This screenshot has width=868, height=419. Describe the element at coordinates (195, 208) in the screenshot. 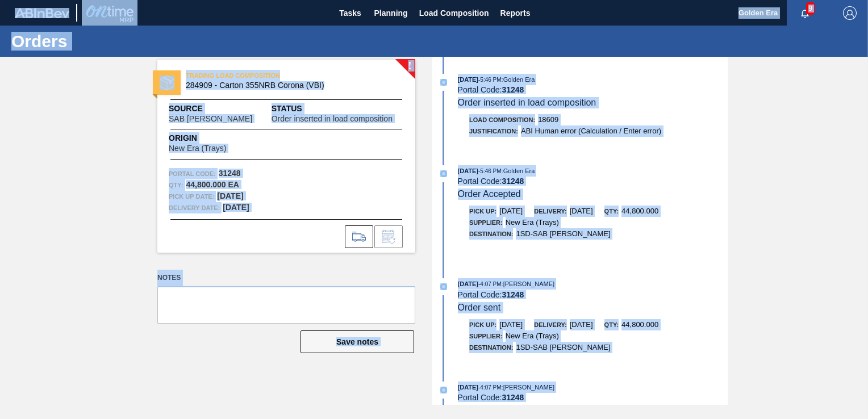

I see `span: Delivery Date:` at that location.